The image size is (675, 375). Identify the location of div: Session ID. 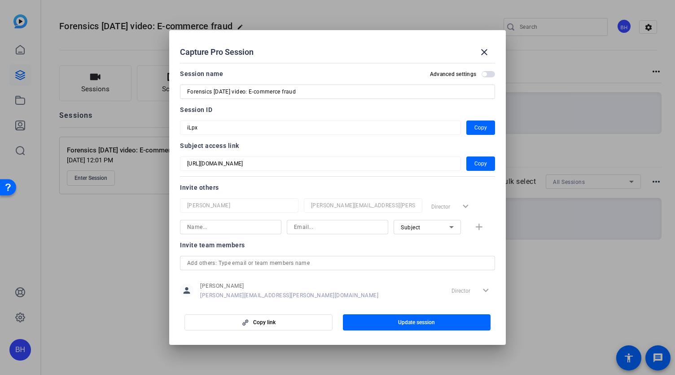
(338, 110).